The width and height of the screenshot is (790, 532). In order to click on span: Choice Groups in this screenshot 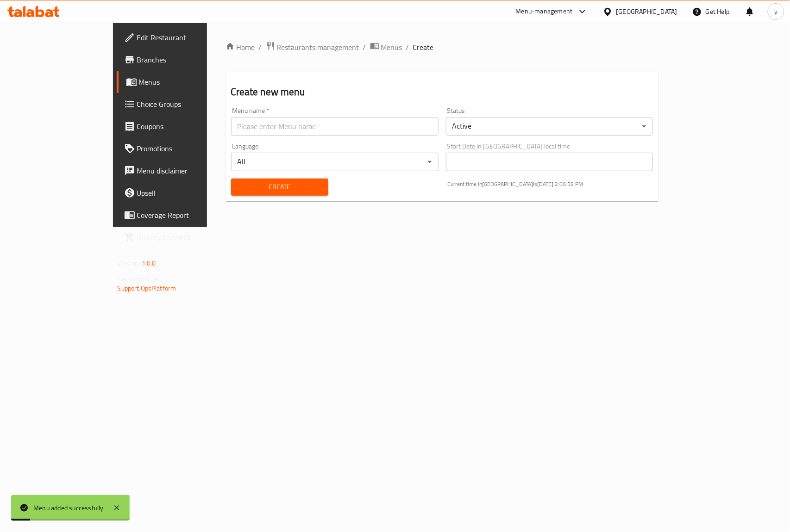, I will do `click(187, 104)`.